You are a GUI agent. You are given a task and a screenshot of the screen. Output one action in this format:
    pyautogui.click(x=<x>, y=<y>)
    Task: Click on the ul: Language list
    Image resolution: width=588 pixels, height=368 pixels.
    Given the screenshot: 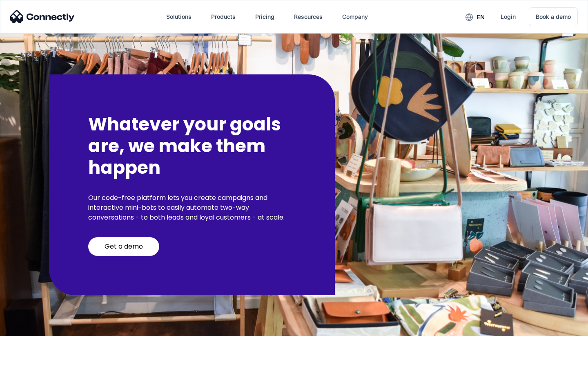 What is the action you would take?
    pyautogui.click(x=33, y=359)
    